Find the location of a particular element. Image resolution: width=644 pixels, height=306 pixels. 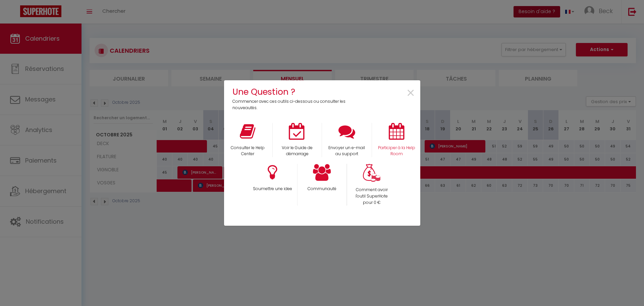

p: Consulter le Help Center is located at coordinates (248, 151).